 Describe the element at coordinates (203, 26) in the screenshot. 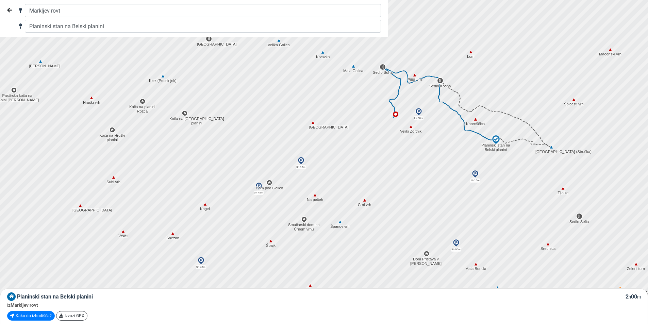

I see `input: Cilj` at that location.